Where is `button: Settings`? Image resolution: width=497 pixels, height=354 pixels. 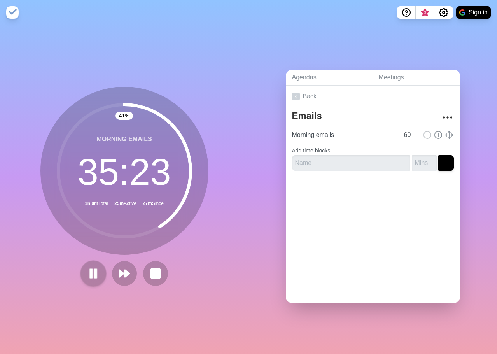 button: Settings is located at coordinates (444, 12).